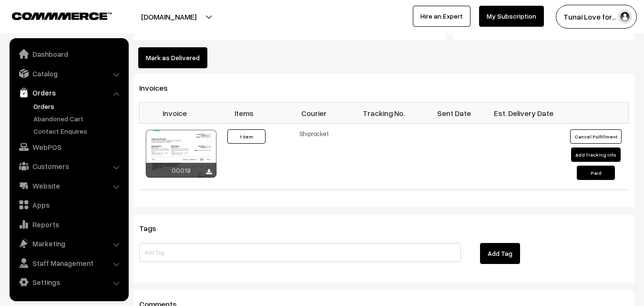  Describe the element at coordinates (300, 253) in the screenshot. I see `input: Add Tag` at that location.